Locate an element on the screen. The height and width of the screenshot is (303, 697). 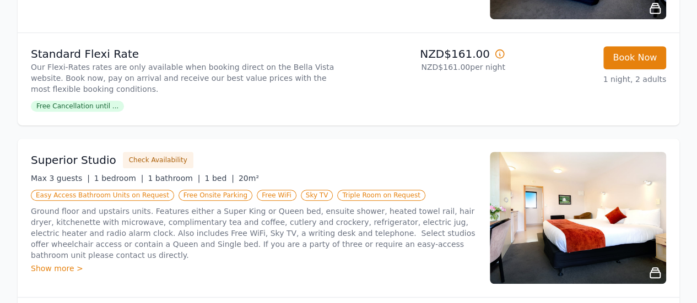
p: Our Flexi-Rates rates are only available when booking direct on the Bella Vista website. Book now... is located at coordinates (187, 78).